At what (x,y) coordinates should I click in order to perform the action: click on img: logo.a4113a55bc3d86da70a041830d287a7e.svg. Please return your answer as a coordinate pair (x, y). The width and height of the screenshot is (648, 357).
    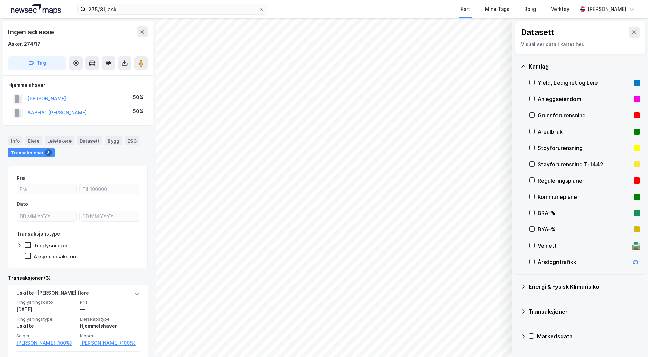
    Looking at the image, I should click on (36, 9).